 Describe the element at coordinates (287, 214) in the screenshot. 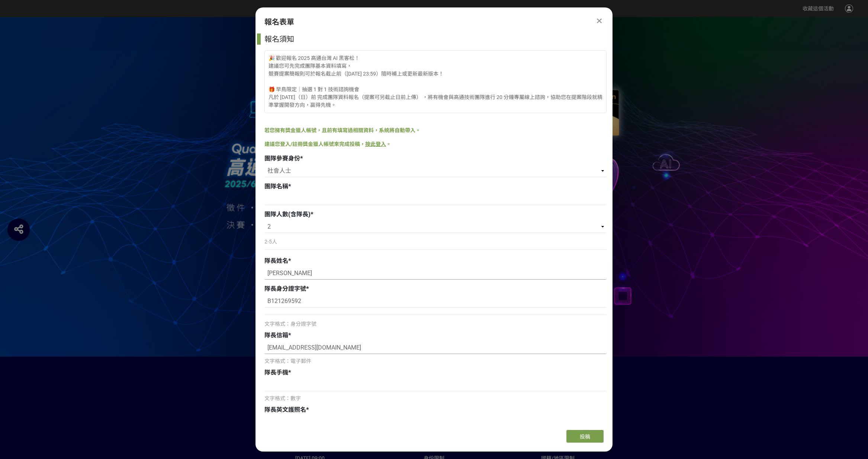

I see `span: 團隊人數(含隊長)` at that location.